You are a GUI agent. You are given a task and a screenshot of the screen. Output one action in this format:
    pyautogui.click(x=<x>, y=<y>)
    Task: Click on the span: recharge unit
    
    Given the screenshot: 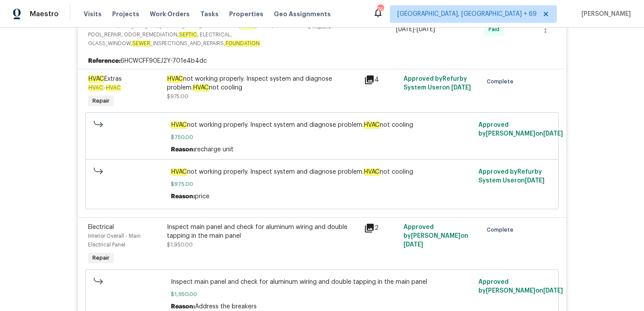 What is the action you would take?
    pyautogui.click(x=214, y=149)
    